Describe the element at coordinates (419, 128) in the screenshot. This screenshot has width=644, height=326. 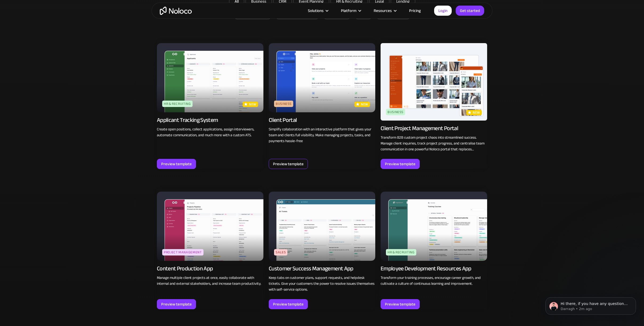
I see `div: Client Project Management Portal` at that location.